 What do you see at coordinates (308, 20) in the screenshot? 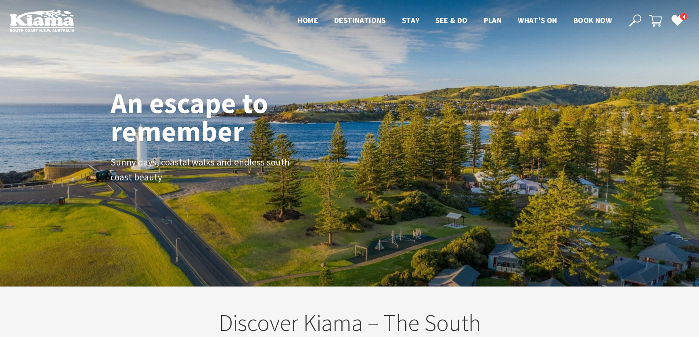
I see `span: Home` at bounding box center [308, 20].